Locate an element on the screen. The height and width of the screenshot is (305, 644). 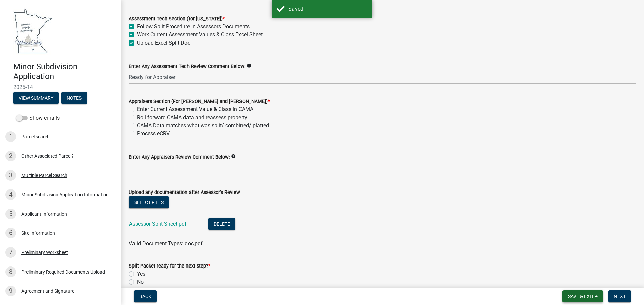
label: Upload any documentation after Assessor's Review is located at coordinates (185, 192).